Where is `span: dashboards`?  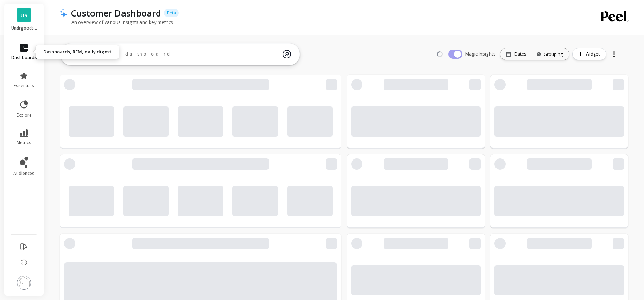 span: dashboards is located at coordinates (24, 58).